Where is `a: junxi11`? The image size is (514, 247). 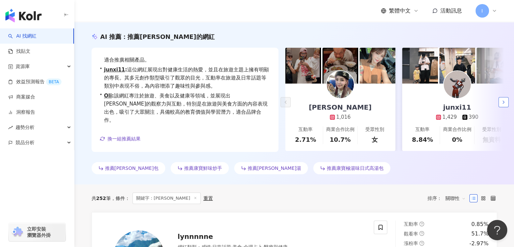 a: junxi11 is located at coordinates (115, 70).